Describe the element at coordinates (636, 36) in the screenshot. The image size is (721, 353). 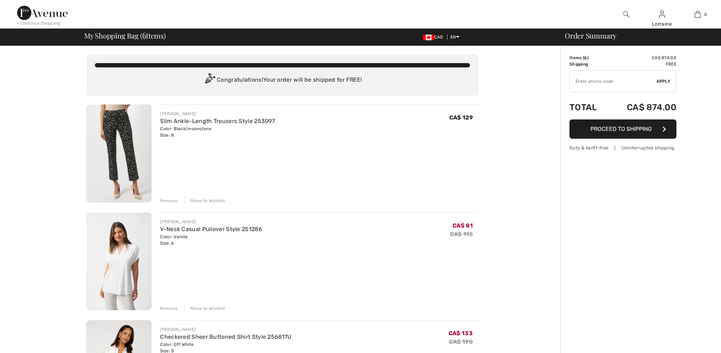
I see `div: Order Summary` at that location.